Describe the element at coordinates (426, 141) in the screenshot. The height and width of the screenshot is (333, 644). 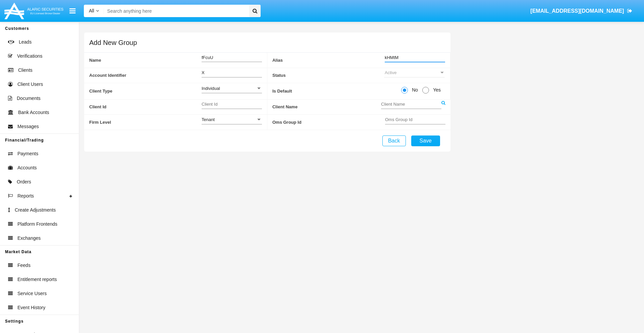
I see `button: Save` at that location.